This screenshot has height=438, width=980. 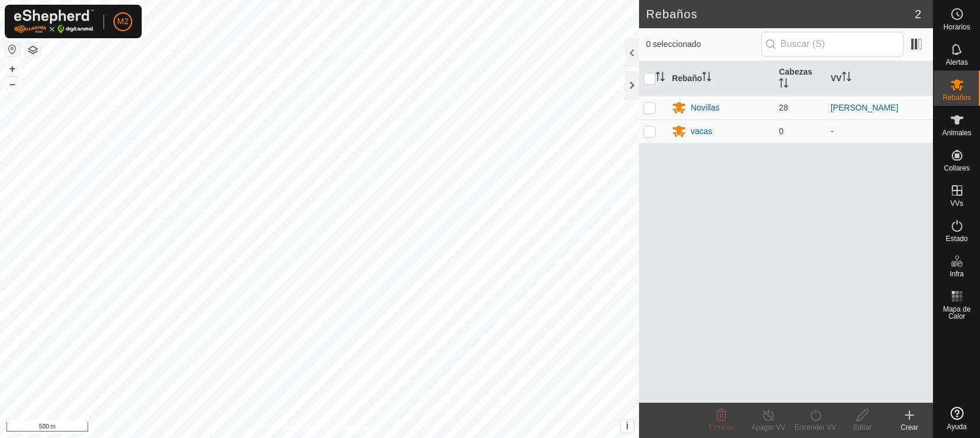 What do you see at coordinates (816, 427) in the screenshot?
I see `div: Encender VV` at bounding box center [816, 427].